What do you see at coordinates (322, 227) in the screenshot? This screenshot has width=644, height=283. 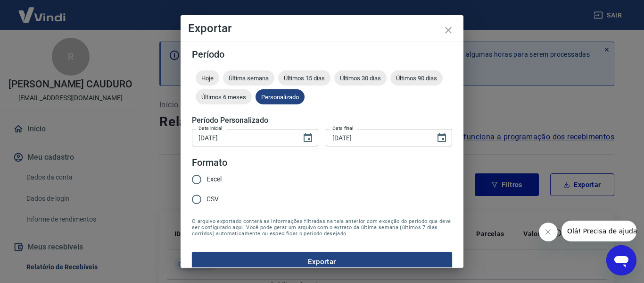 I see `span: O arquivo exportado conterá as informações filtradas na tela anterior com exceção do período que ...` at bounding box center [322, 227].